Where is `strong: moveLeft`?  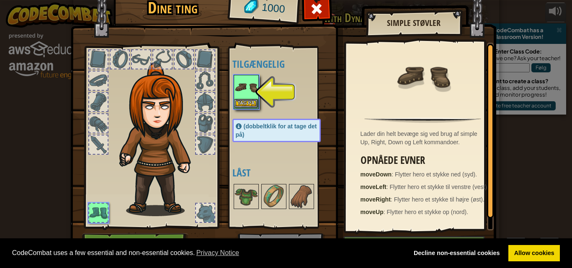 strong: moveLeft is located at coordinates (373, 187).